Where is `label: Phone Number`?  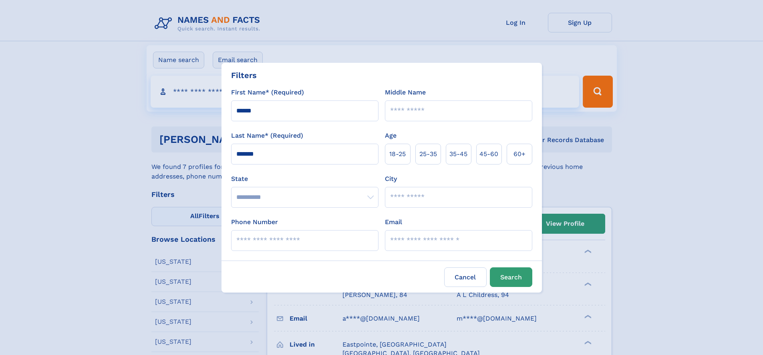
label: Phone Number is located at coordinates (254, 222).